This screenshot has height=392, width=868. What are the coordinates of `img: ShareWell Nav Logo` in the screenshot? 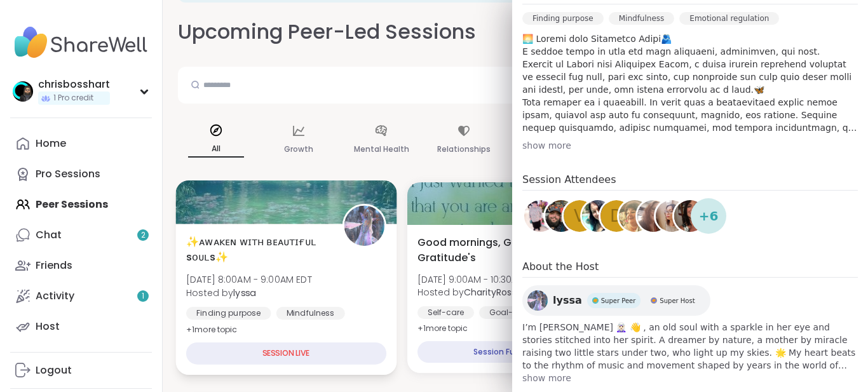 It's located at (80, 42).